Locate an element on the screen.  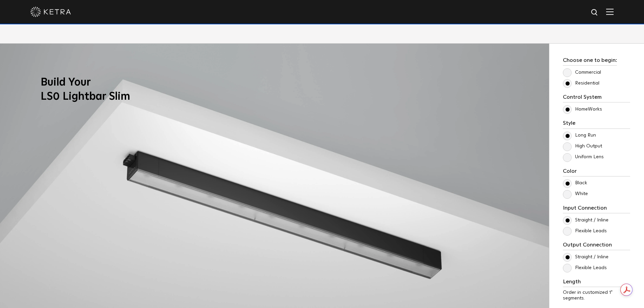
label: Residential is located at coordinates (581, 83).